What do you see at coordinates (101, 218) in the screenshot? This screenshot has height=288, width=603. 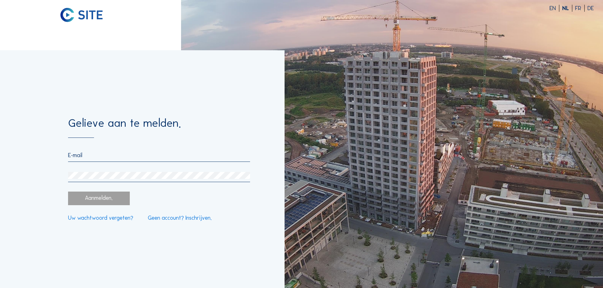 I see `a: Uw wachtwoord vergeten?` at bounding box center [101, 218].